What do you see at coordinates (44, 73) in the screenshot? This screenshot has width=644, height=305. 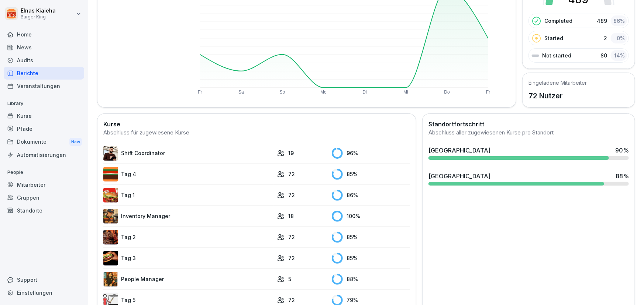 I see `div: Berichte` at bounding box center [44, 73].